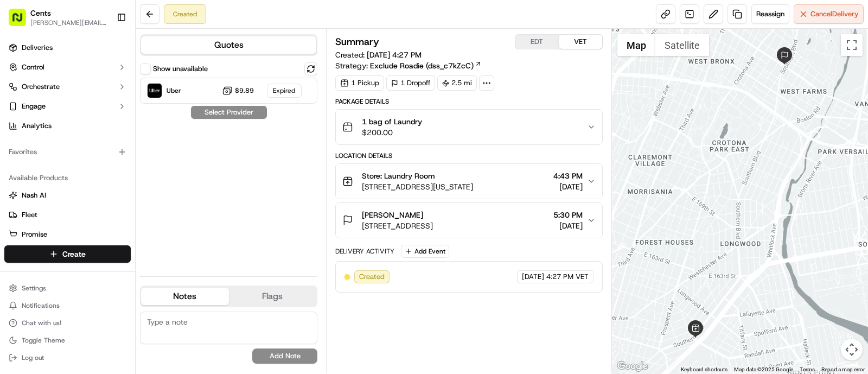 This screenshot has height=374, width=868. Describe the element at coordinates (273, 296) in the screenshot. I see `button: Flags` at that location.